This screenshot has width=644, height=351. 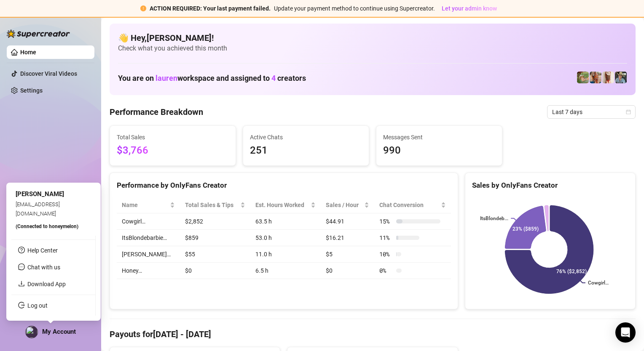 What do you see at coordinates (143, 9) in the screenshot?
I see `span: exclamation-circle` at bounding box center [143, 9].